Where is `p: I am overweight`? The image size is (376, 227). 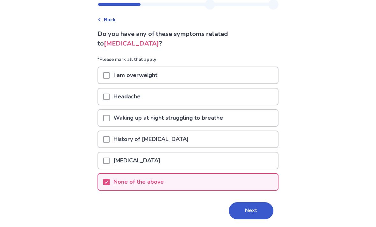
p: I am overweight is located at coordinates (136, 75).